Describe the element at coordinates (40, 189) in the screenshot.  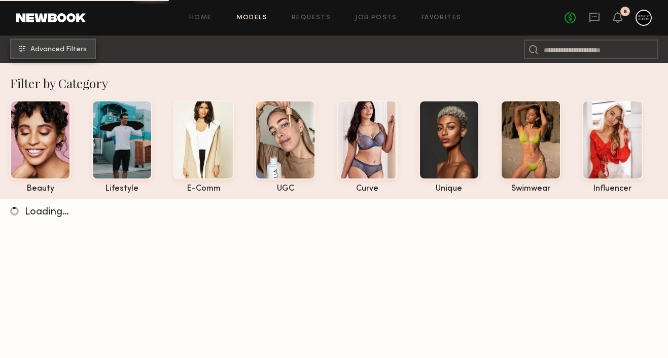
I see `div: beauty` at that location.